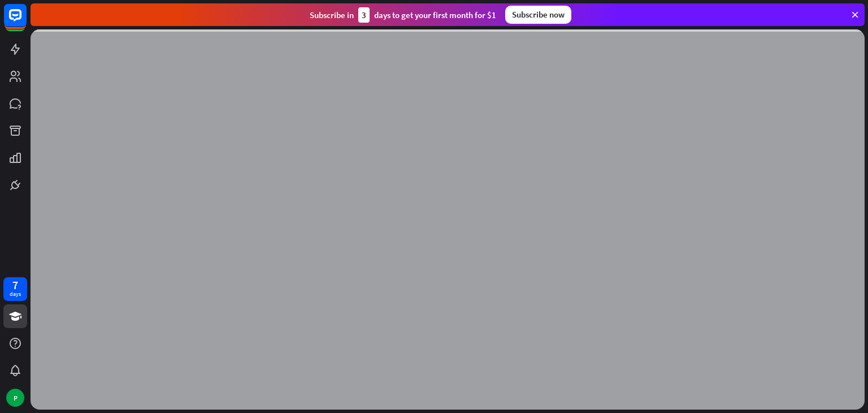 The height and width of the screenshot is (413, 868). What do you see at coordinates (538, 15) in the screenshot?
I see `div: Subscribe now` at bounding box center [538, 15].